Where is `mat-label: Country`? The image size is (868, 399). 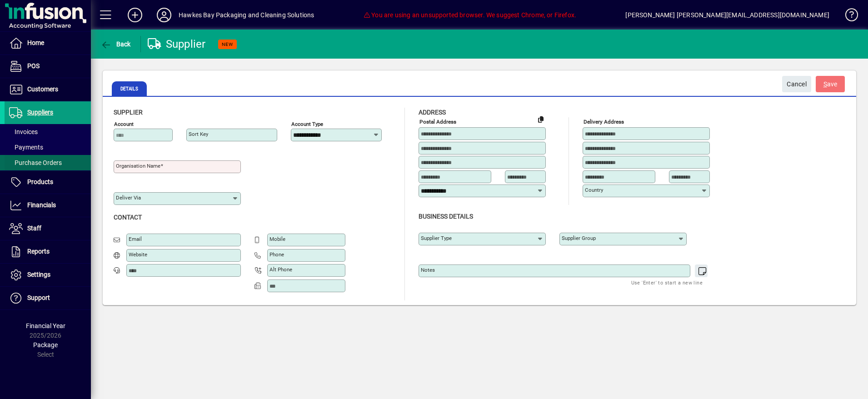 mat-label: Country is located at coordinates (594, 190).